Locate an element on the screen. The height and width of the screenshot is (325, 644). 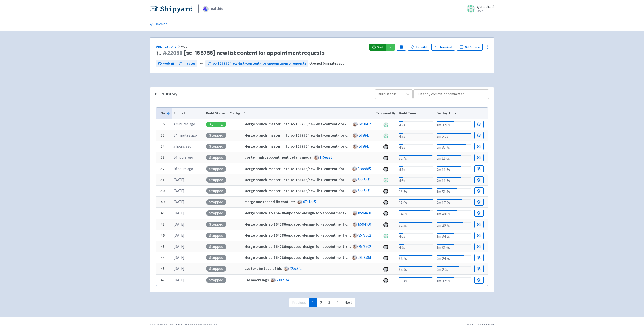
strong: merge master and fix conflicts is located at coordinates (270, 202).